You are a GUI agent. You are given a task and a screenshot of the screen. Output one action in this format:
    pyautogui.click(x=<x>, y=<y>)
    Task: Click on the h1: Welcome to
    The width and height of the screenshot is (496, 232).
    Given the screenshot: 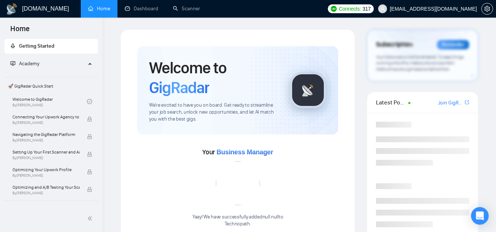 What is the action you would take?
    pyautogui.click(x=213, y=78)
    